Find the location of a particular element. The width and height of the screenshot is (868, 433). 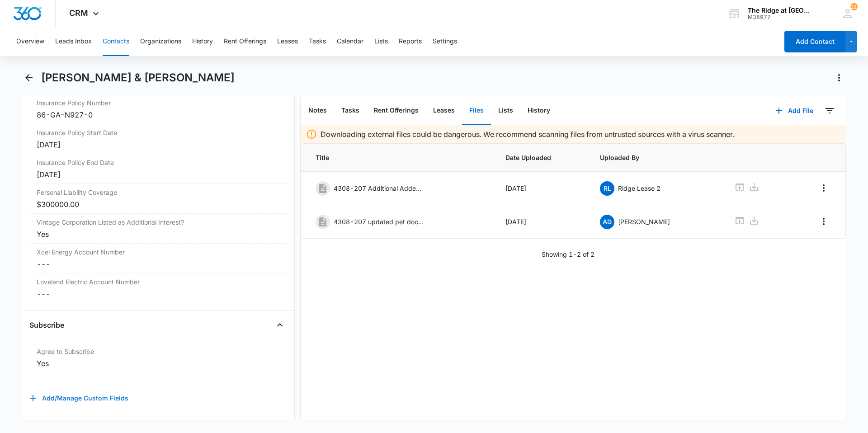

button: Add Contact is located at coordinates (815, 41).